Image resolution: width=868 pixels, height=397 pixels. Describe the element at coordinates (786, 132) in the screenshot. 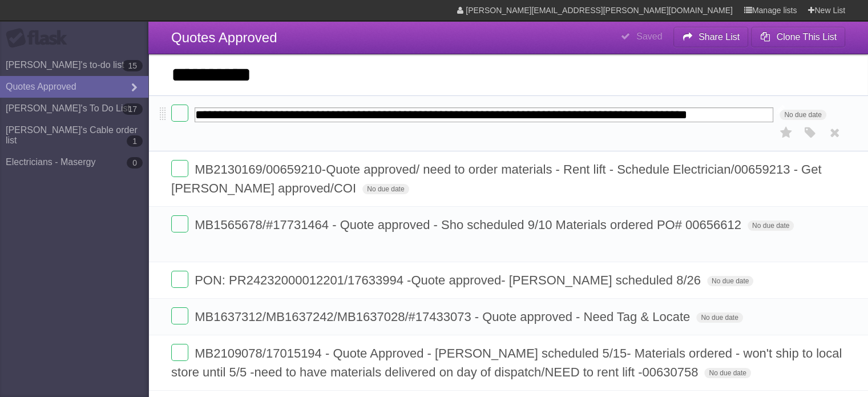

I see `label: Star task` at that location.